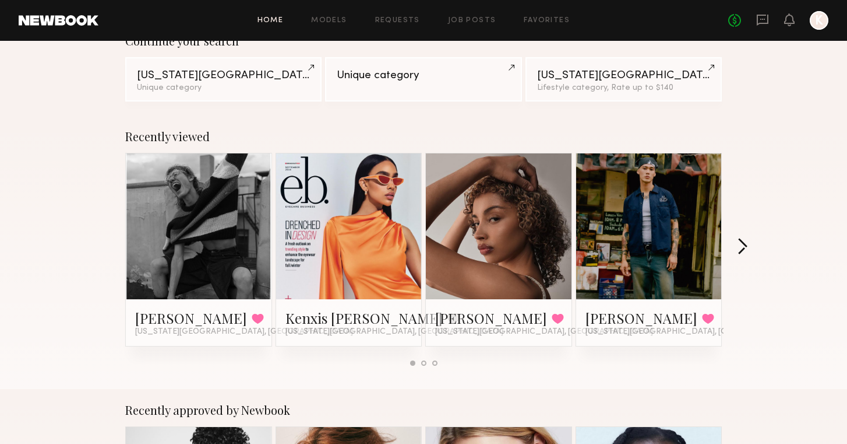 Image resolution: width=847 pixels, height=444 pixels. Describe the element at coordinates (819, 20) in the screenshot. I see `a: K` at that location.